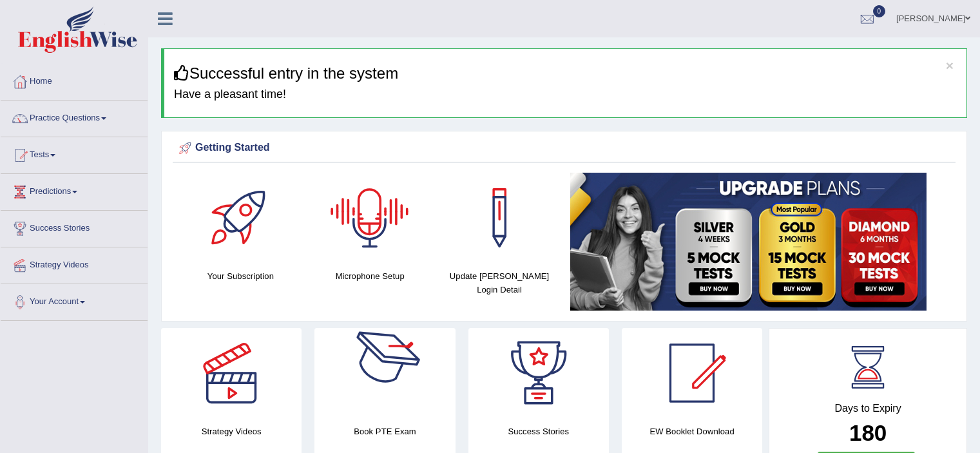  Describe the element at coordinates (240, 275) in the screenshot. I see `h4: Your Subscription` at that location.